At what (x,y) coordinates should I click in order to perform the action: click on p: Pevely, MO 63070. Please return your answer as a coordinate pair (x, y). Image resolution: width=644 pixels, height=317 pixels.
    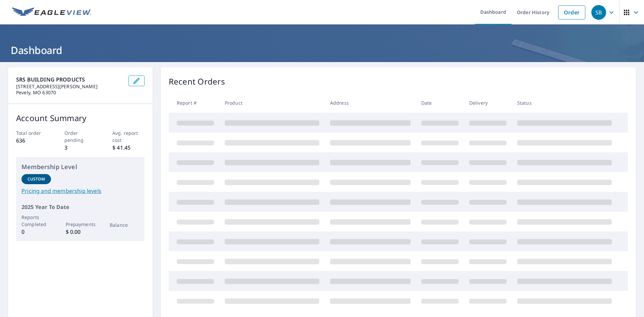
    Looking at the image, I should click on (70, 93).